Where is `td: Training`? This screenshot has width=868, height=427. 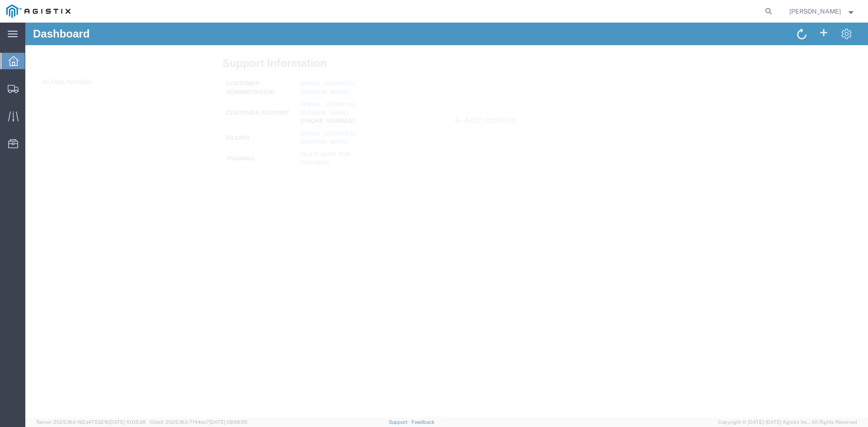 td: Training is located at coordinates (234, 135).